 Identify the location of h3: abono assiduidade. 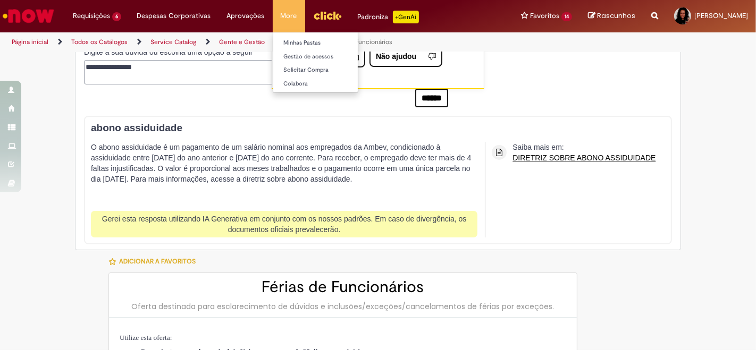
(373, 128).